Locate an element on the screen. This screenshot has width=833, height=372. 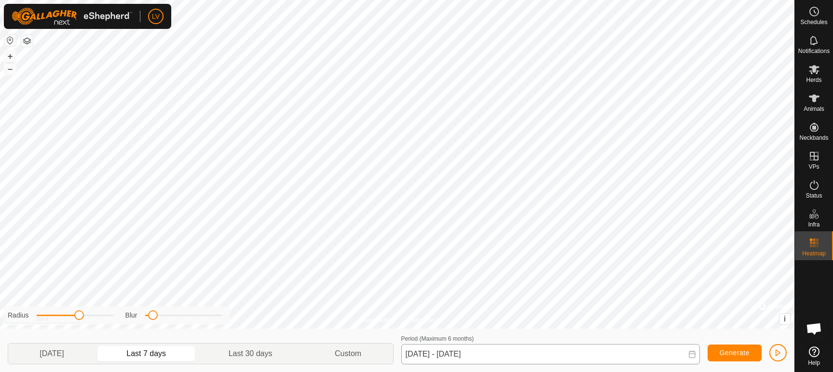
span: Schedules is located at coordinates (814, 22).